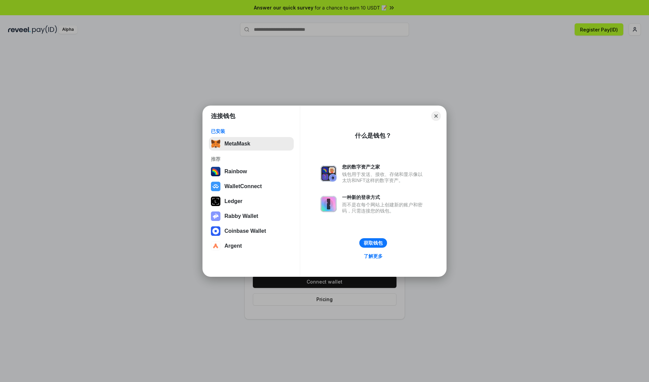 The image size is (649, 382). What do you see at coordinates (223, 116) in the screenshot?
I see `h1: 连接钱包` at bounding box center [223, 116].